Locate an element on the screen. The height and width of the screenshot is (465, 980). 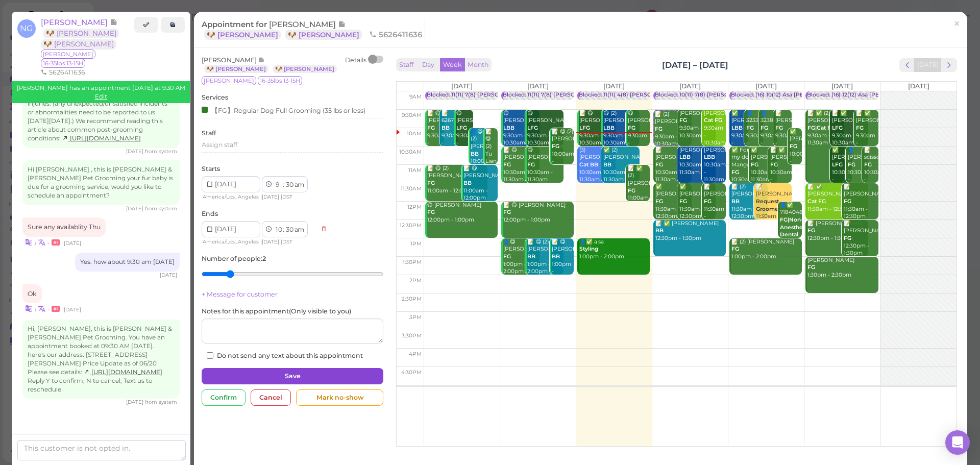
button: Month is located at coordinates (478, 65).